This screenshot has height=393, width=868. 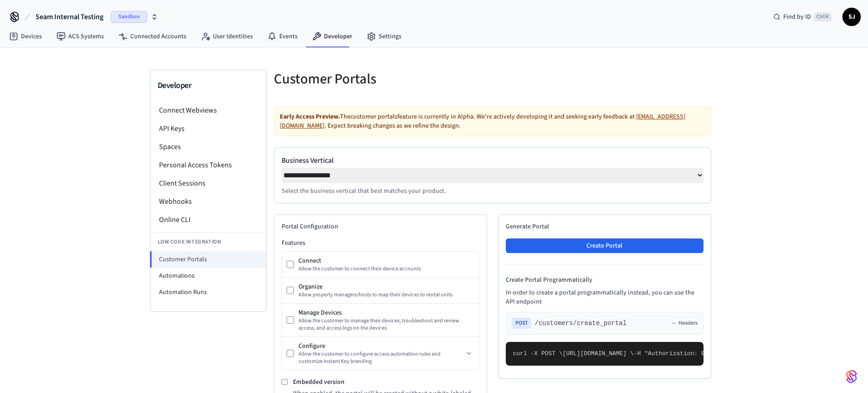 I want to click on a: ACS Systems, so click(x=80, y=36).